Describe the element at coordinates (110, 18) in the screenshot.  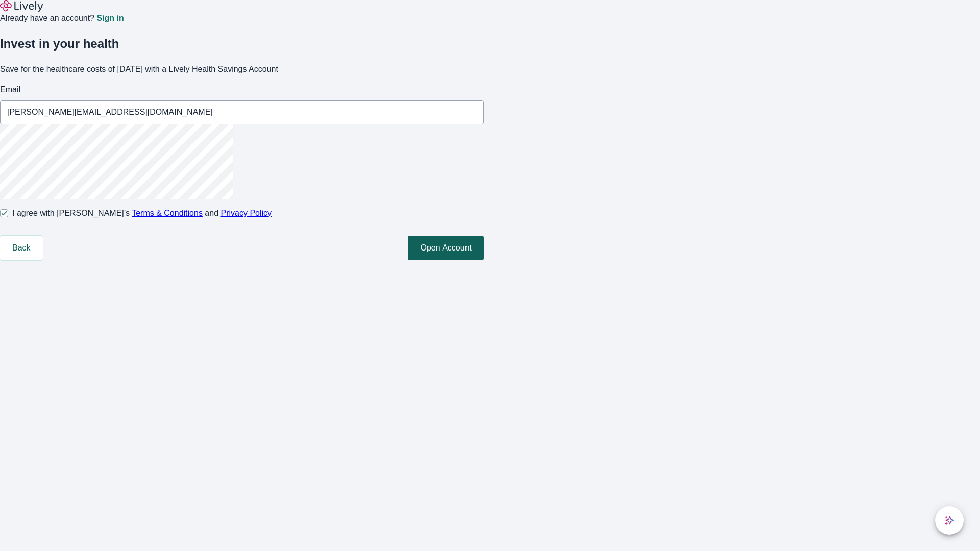
I see `a: Sign in` at that location.